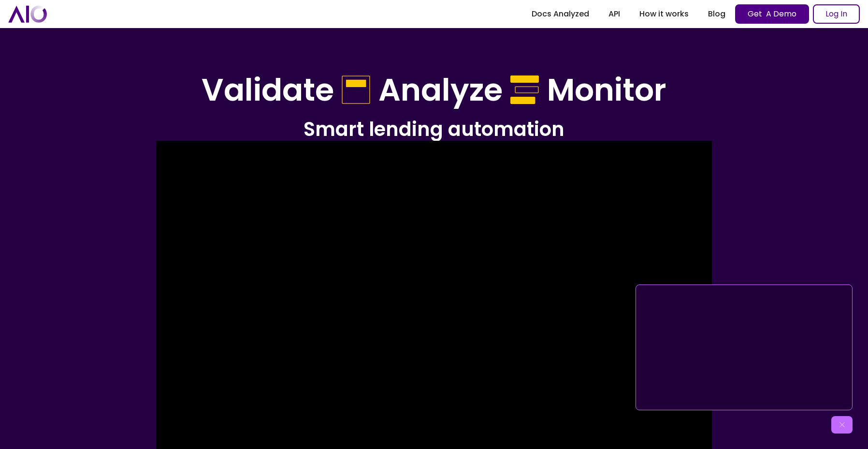 This screenshot has height=449, width=868. Describe the element at coordinates (772, 14) in the screenshot. I see `a: Get A Demo` at that location.